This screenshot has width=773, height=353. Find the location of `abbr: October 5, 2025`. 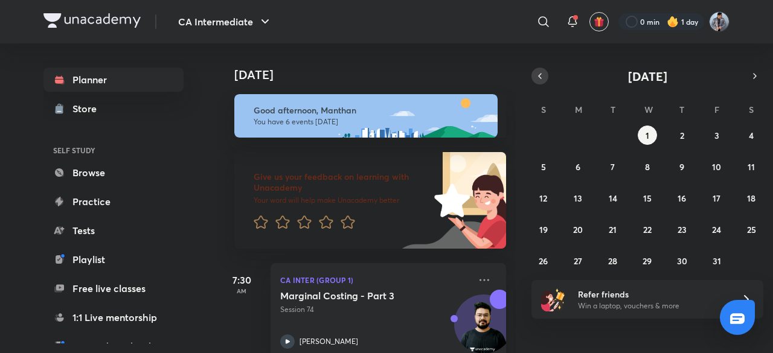

abbr: October 5, 2025 is located at coordinates (544, 167).